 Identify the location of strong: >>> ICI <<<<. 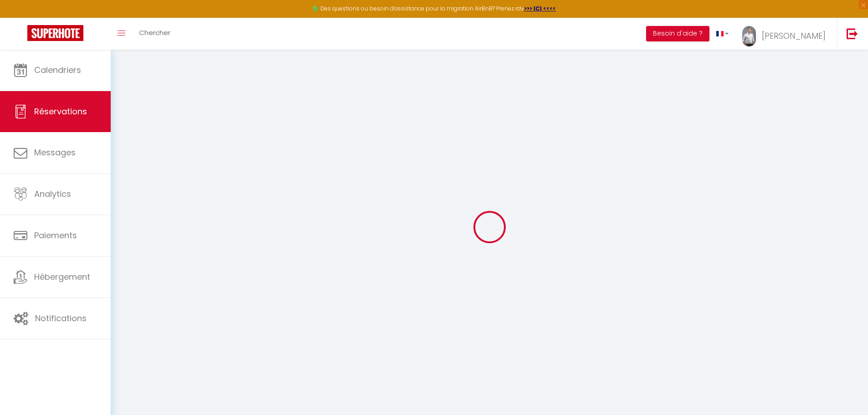
(540, 8).